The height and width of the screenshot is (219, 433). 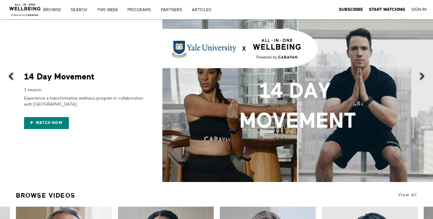 What do you see at coordinates (136, 10) in the screenshot?
I see `nav: Primary` at bounding box center [136, 10].